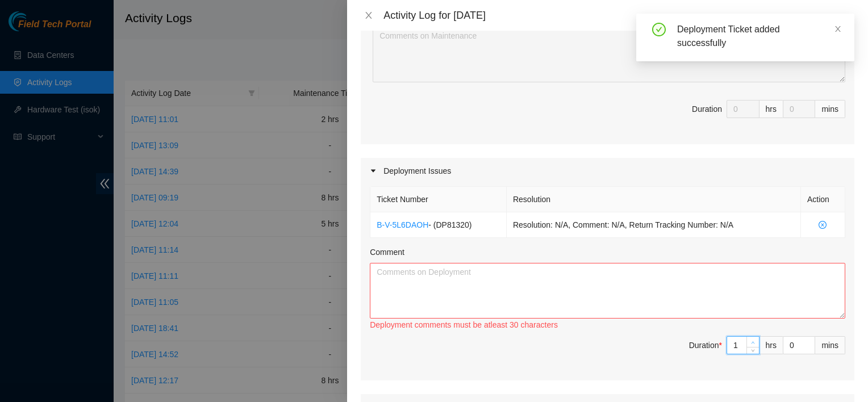 This screenshot has height=402, width=868. Describe the element at coordinates (607, 171) in the screenshot. I see `div: Deployment Issues` at that location.